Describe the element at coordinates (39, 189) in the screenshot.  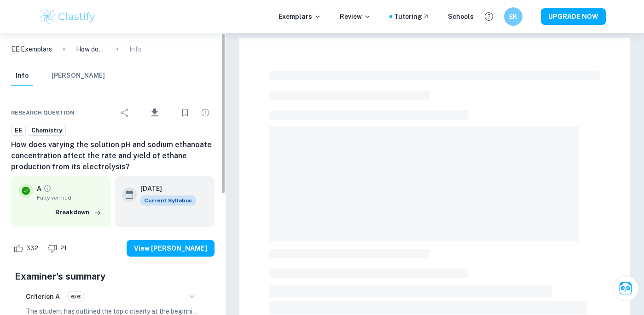
I see `p: A` at that location.